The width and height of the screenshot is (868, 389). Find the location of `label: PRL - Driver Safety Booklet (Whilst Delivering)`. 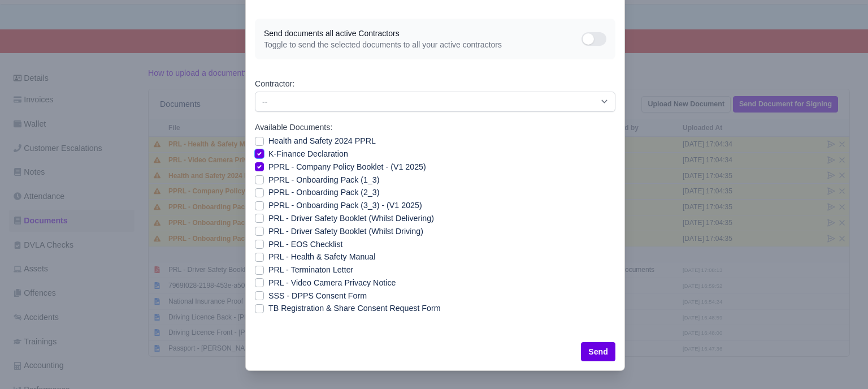

label: PRL - Driver Safety Booklet (Whilst Delivering) is located at coordinates (351, 218).